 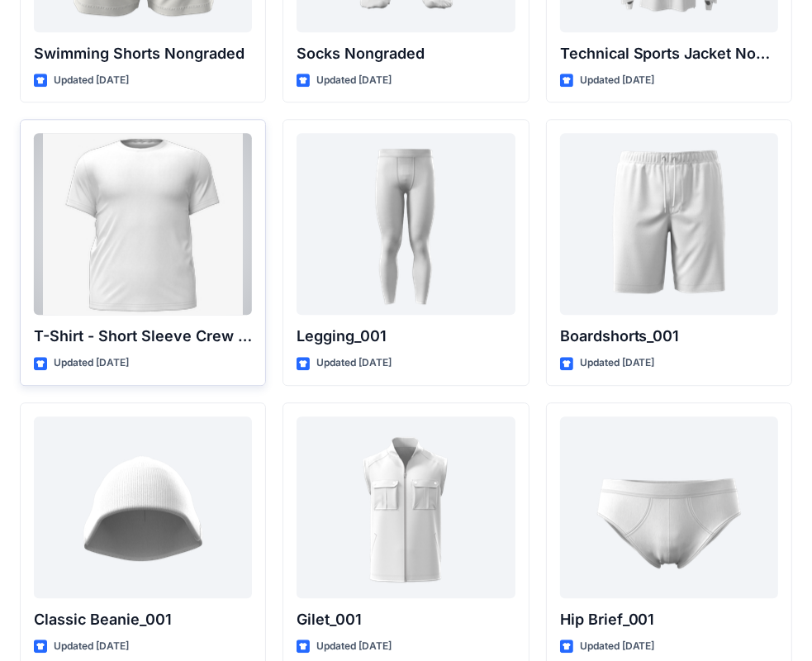 I want to click on p: Boardshorts_001, so click(x=669, y=336).